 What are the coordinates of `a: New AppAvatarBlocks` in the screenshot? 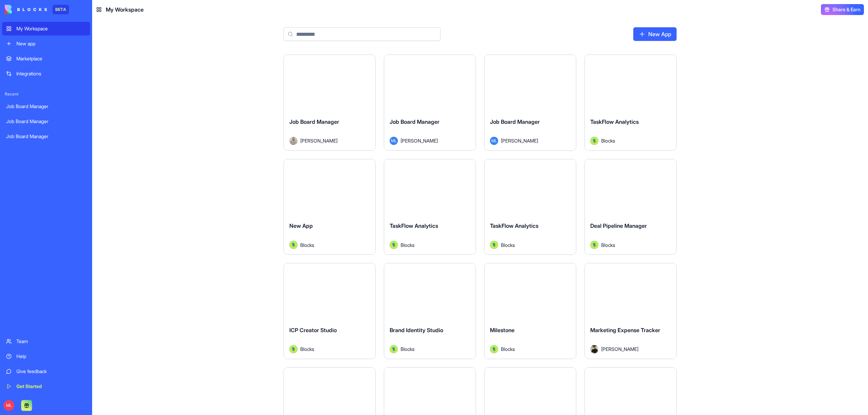 It's located at (329, 207).